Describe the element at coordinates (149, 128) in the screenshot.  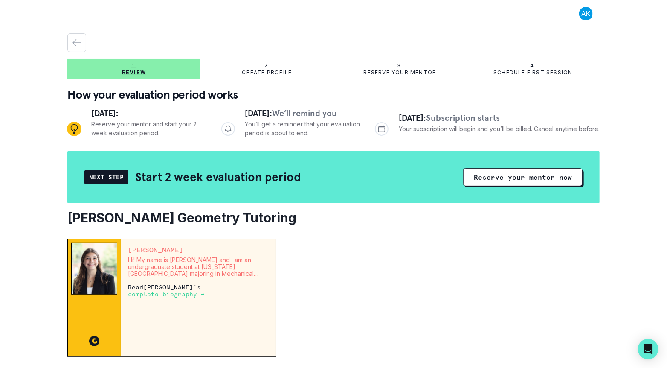
I see `p: Reserve your mentor and start your 2 week evaluation period.` at that location.